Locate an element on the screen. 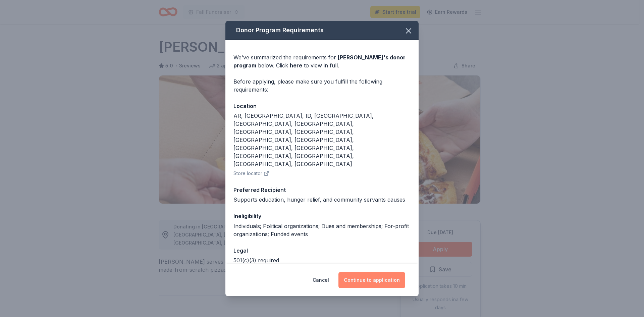 This screenshot has width=644, height=317. div: Location is located at coordinates (322, 106).